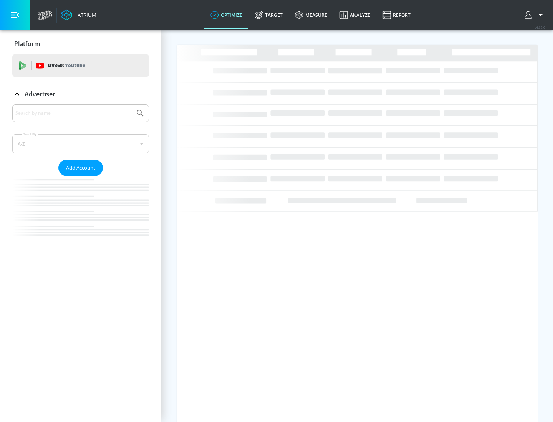 The height and width of the screenshot is (422, 553). Describe the element at coordinates (27, 44) in the screenshot. I see `p: Platform` at that location.